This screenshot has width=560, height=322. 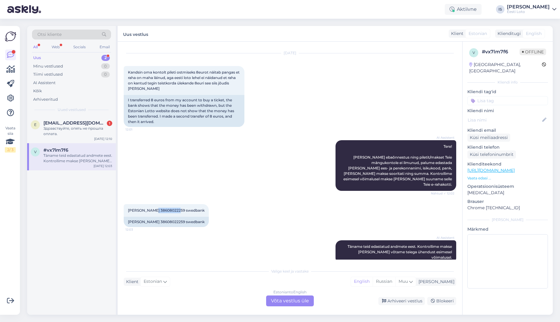 I want to click on div: Russian, so click(x=384, y=282).